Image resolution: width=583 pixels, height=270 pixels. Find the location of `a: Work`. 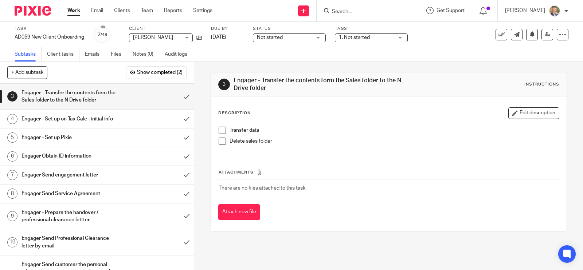

a: Work is located at coordinates (74, 11).